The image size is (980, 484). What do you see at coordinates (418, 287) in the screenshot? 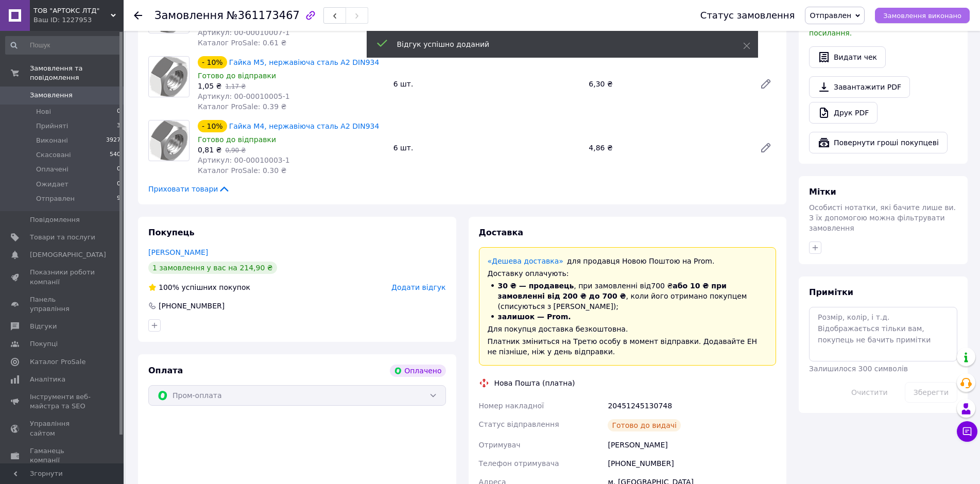
I see `span: Додати відгук` at bounding box center [418, 287].